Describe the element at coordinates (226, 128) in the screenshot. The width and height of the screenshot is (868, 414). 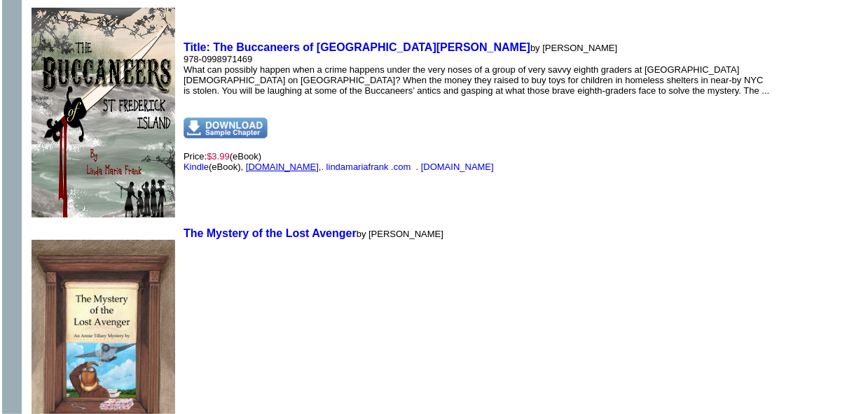
I see `img: dnsample.png` at that location.